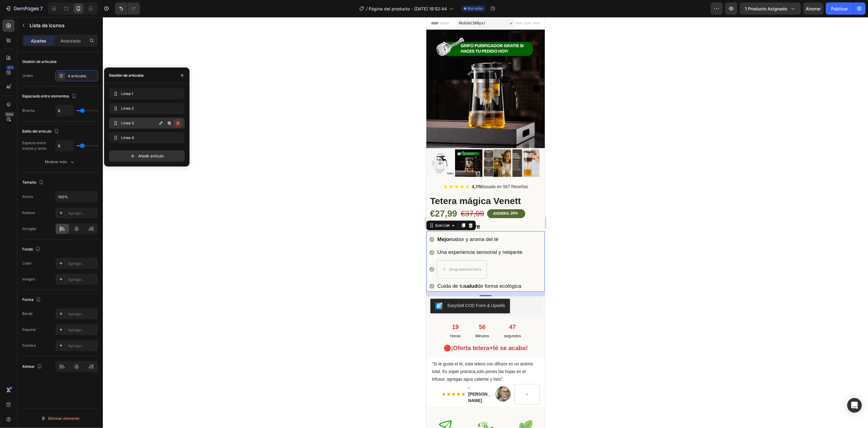  I want to click on font: 450, so click(10, 68).